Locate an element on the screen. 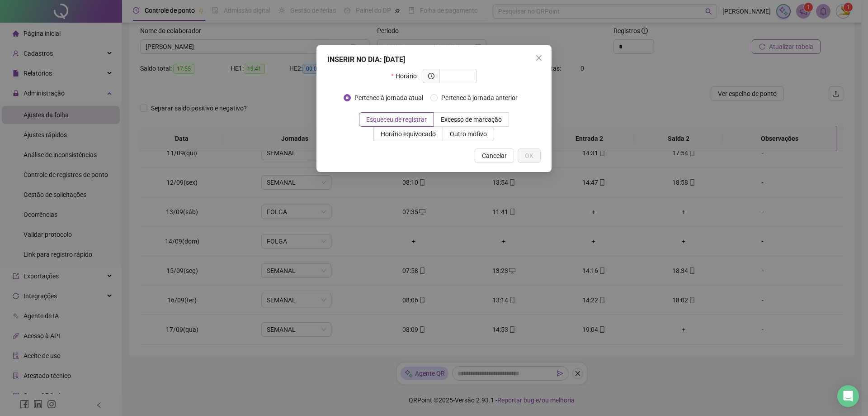 The image size is (868, 416). button: OK is located at coordinates (529, 156).